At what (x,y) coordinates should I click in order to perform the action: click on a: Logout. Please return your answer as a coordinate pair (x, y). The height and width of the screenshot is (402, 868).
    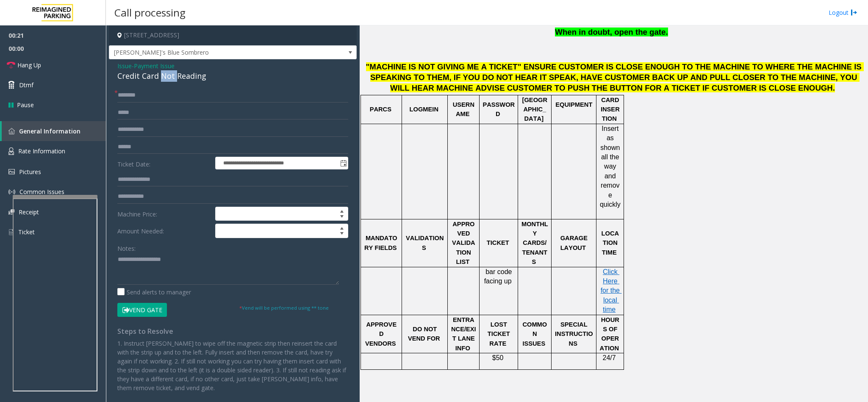
    Looking at the image, I should click on (843, 12).